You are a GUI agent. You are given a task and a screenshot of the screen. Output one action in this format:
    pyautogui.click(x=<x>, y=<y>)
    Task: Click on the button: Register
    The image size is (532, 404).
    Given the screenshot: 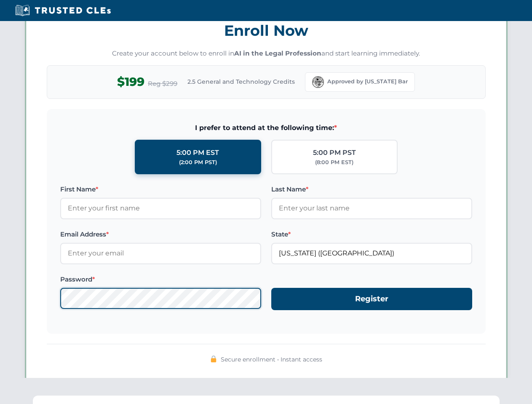 What is the action you would take?
    pyautogui.click(x=371, y=299)
    